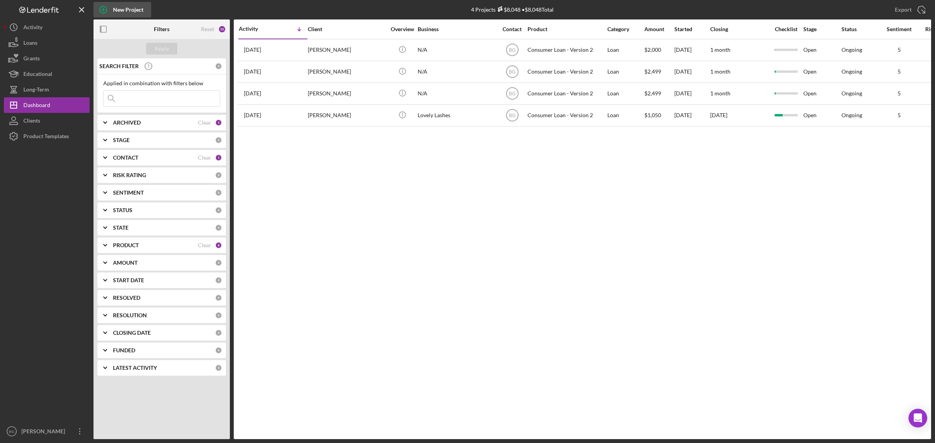  I want to click on button: Apply, so click(162, 49).